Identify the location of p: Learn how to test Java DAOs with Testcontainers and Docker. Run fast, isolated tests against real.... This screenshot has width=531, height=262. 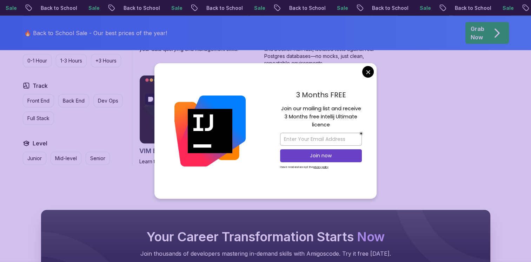
(325, 53).